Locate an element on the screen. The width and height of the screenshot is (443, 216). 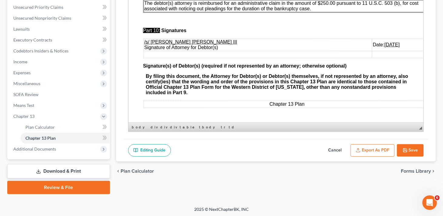
span: Date: is located at coordinates (258, 58).